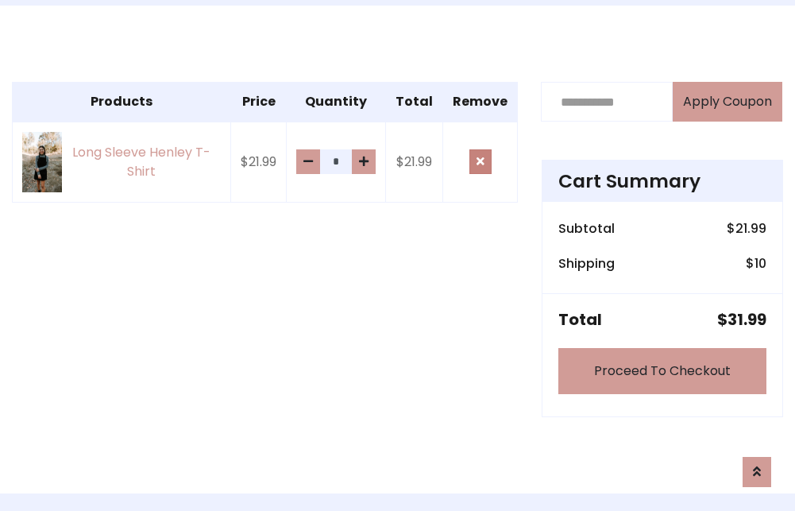 This screenshot has height=511, width=795. Describe the element at coordinates (663, 181) in the screenshot. I see `h4: Cart Summary` at that location.